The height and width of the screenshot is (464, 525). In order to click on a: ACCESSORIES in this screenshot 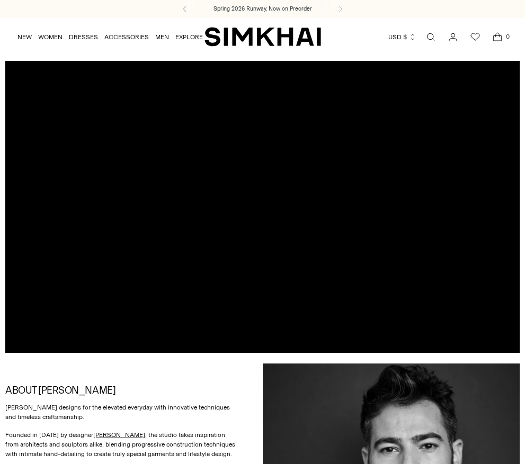, I will do `click(127, 37)`.